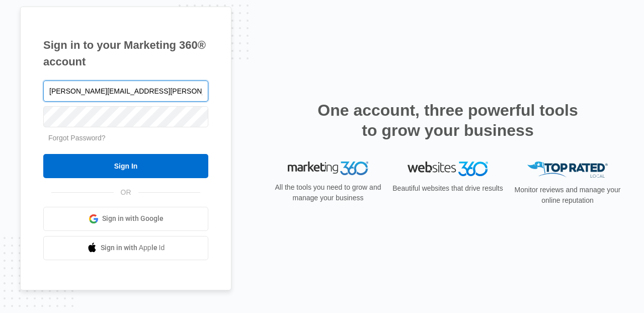 The width and height of the screenshot is (644, 313). I want to click on p: All the tools you need to grow and manage your business, so click(328, 193).